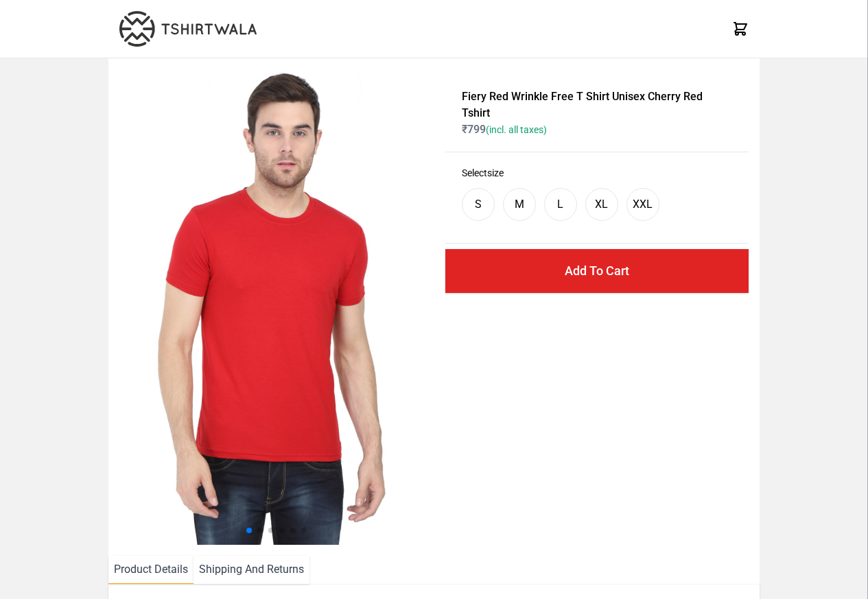  What do you see at coordinates (597, 105) in the screenshot?
I see `h1: Fiery Red Wrinkle Free T Shirt Unisex Cherry Red Tshirt` at bounding box center [597, 105].